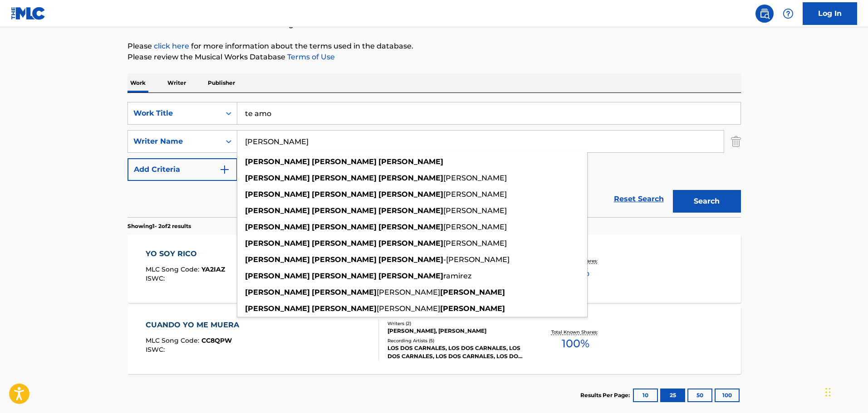 The width and height of the screenshot is (868, 413). I want to click on a: Log In, so click(830, 13).